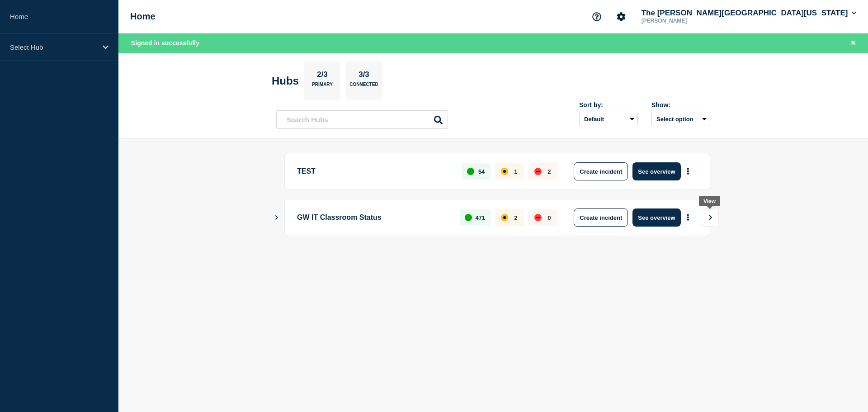 The width and height of the screenshot is (868, 412). I want to click on div: Sort by:, so click(608, 105).